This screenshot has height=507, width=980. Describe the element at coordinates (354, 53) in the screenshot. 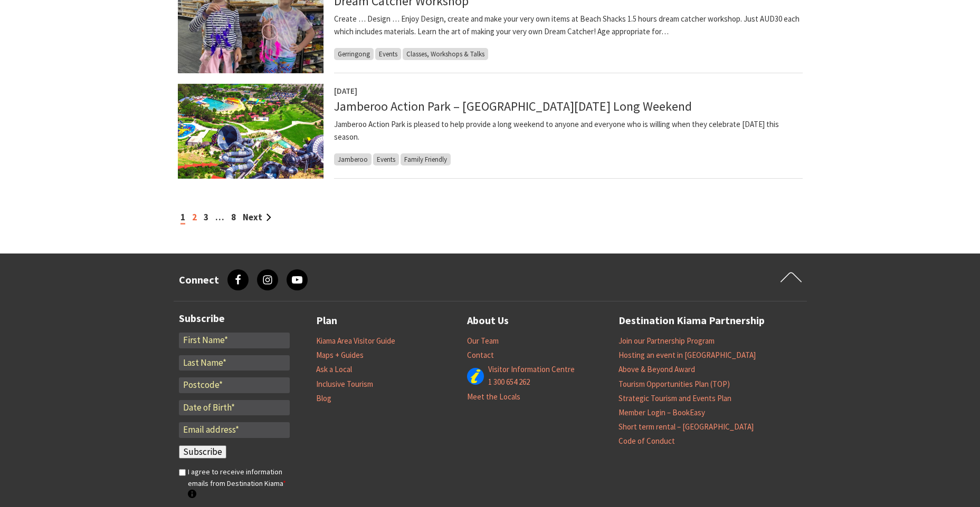

I see `span: Gerringong` at that location.